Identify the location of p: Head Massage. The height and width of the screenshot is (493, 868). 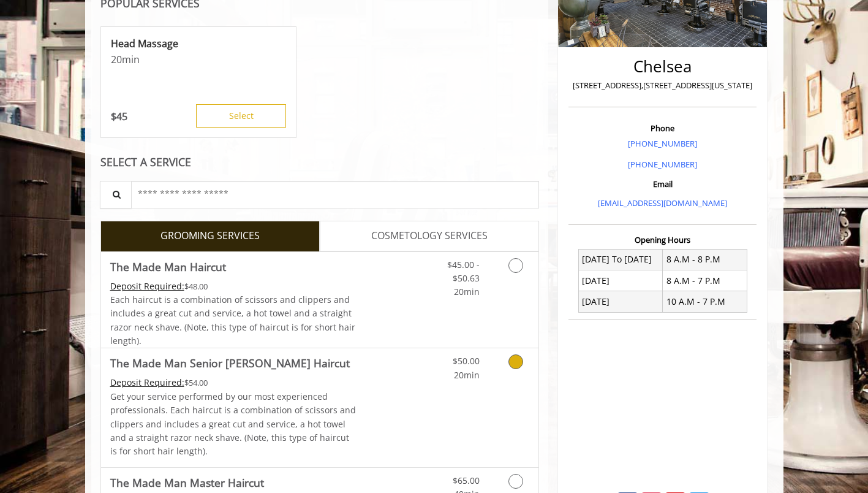
(199, 44).